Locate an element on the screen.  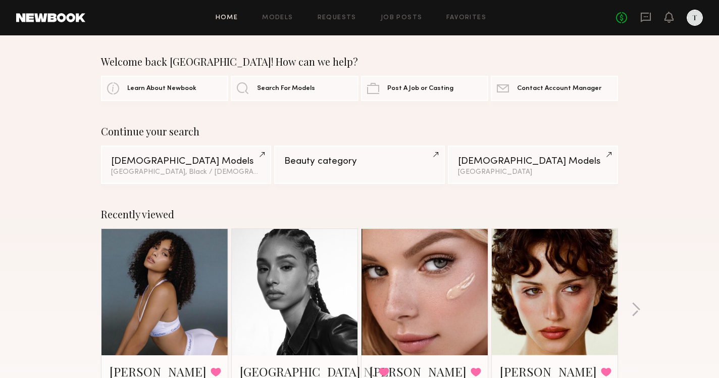
a: Learn About Newbook is located at coordinates (165, 88).